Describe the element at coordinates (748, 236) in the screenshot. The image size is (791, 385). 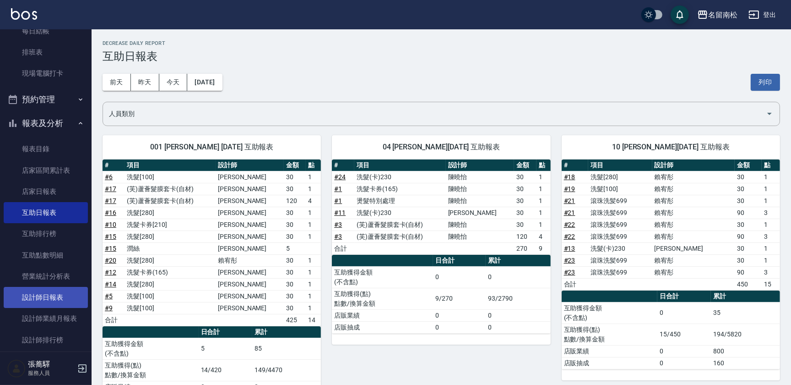
I see `td: 90` at that location.